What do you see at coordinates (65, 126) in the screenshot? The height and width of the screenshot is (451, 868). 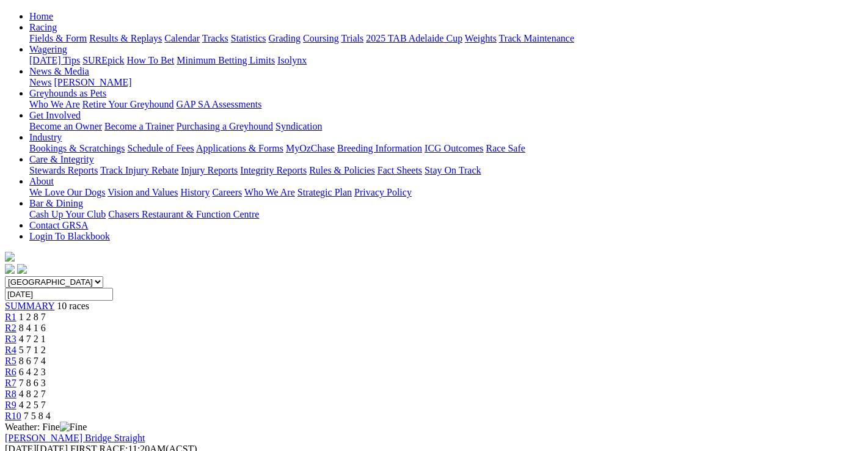 I see `a: Become an Owner` at bounding box center [65, 126].